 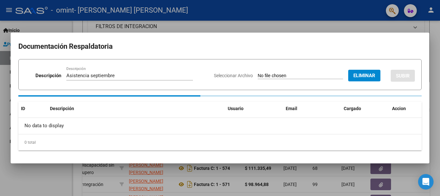 What do you see at coordinates (364, 75) in the screenshot?
I see `span: Eliminar` at bounding box center [364, 75].